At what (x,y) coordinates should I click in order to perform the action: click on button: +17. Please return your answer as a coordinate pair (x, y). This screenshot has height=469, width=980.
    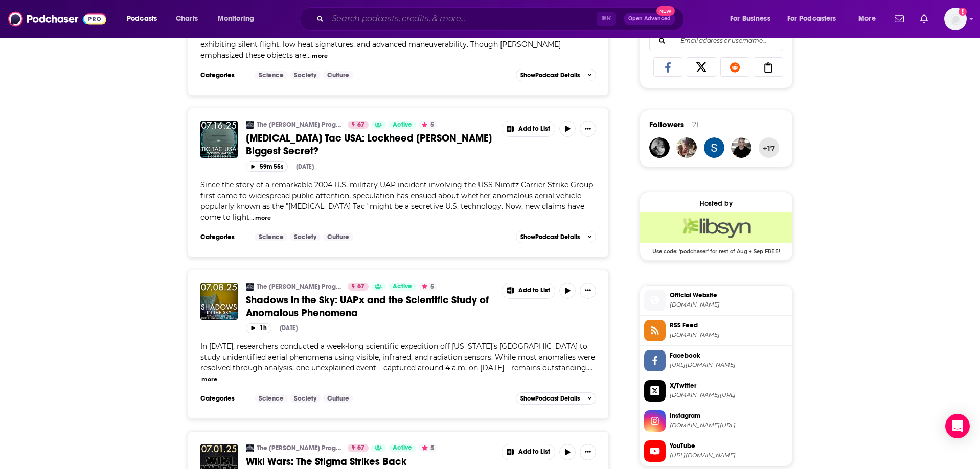
    Looking at the image, I should click on (769, 148).